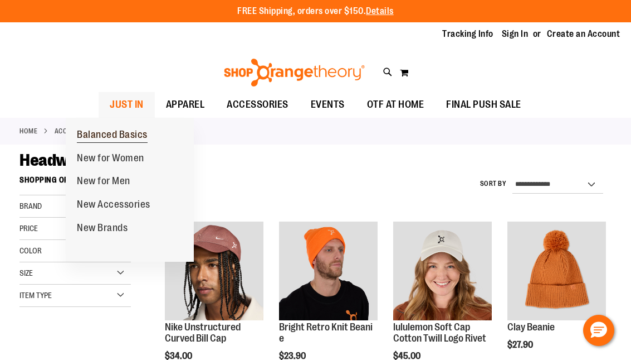  What do you see at coordinates (494, 183) in the screenshot?
I see `label: Sort By` at bounding box center [494, 183].